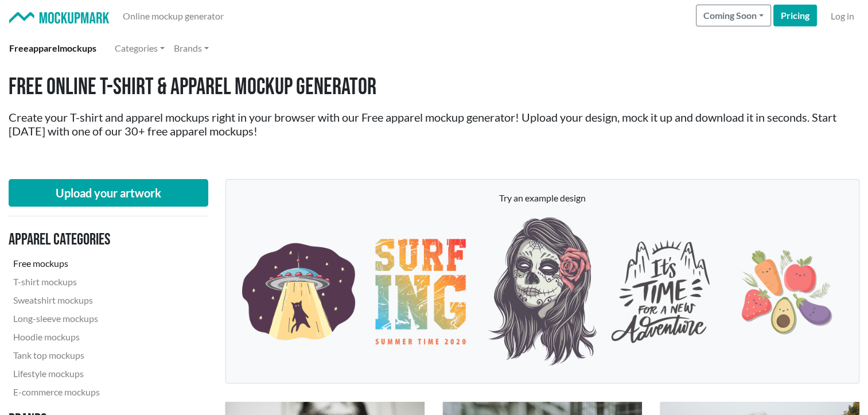  What do you see at coordinates (842, 16) in the screenshot?
I see `a: Log in` at bounding box center [842, 16].